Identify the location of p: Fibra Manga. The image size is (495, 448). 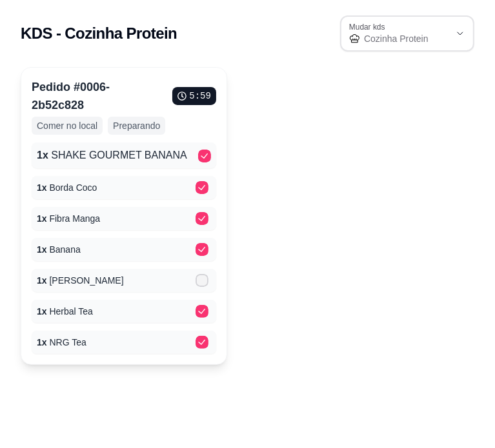
(69, 218).